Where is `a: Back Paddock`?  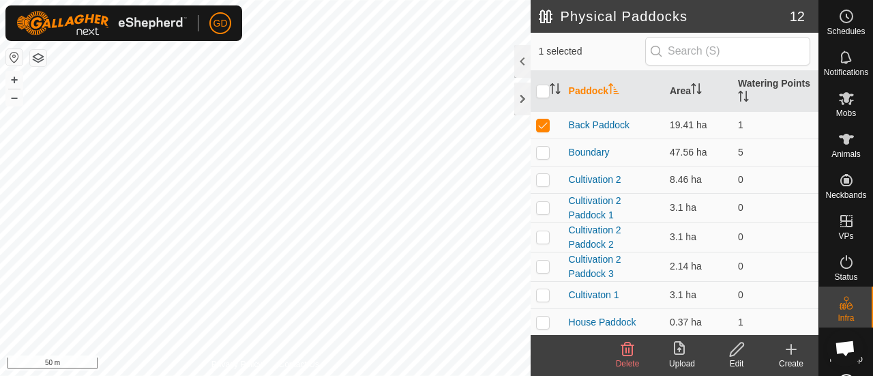
a: Back Paddock is located at coordinates (600, 125).